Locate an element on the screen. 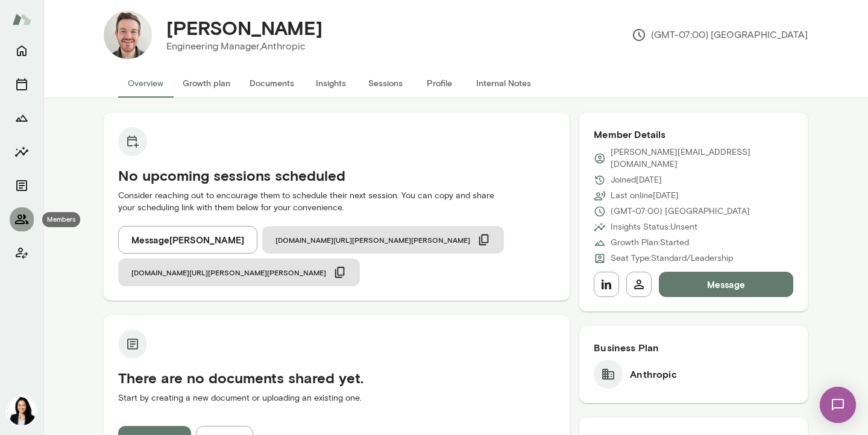 The height and width of the screenshot is (435, 868). p: Insights Status: Unsent is located at coordinates (654, 227).